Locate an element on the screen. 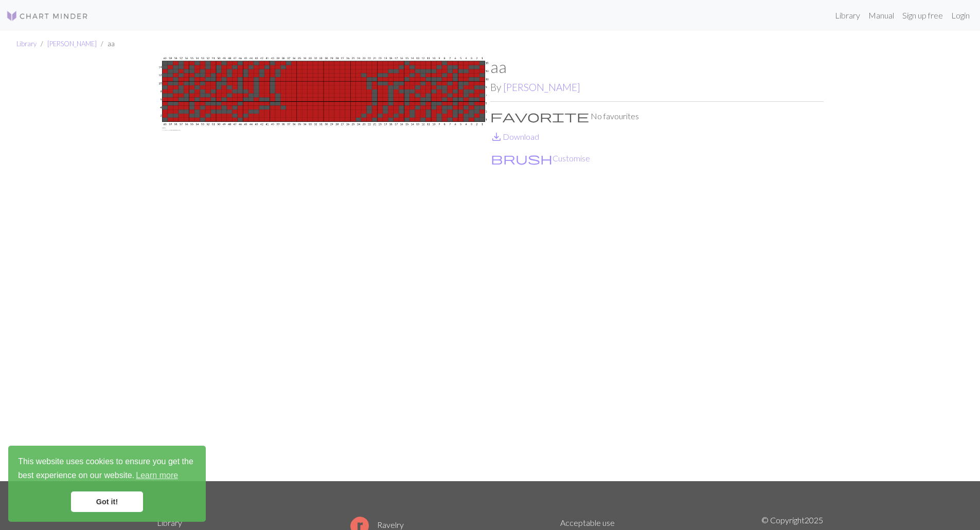  span: This website uses cookies to ensure you get the best experience on our website. is located at coordinates (107, 469).